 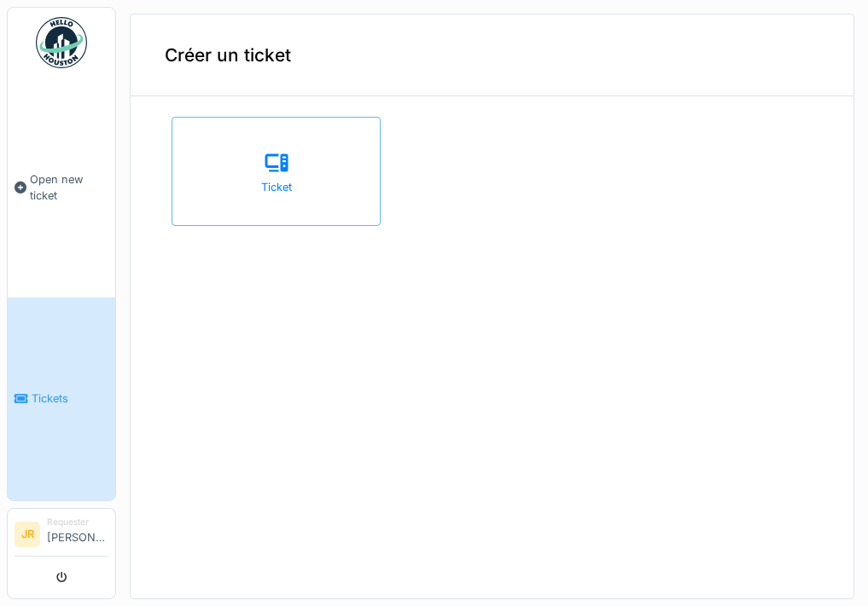 What do you see at coordinates (62, 43) in the screenshot?
I see `img: Badge_color-CXgf-gQk.svg` at bounding box center [62, 43].